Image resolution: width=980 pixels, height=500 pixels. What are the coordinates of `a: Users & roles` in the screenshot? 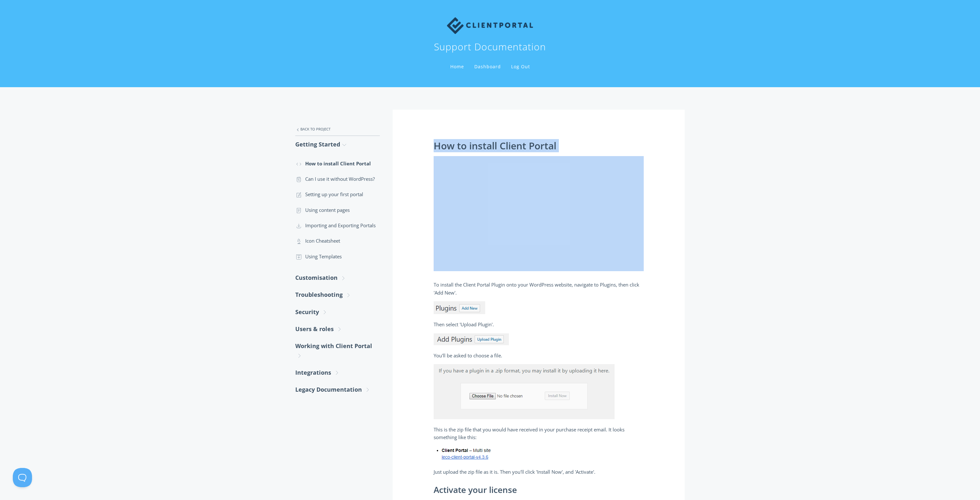 It's located at (338, 329).